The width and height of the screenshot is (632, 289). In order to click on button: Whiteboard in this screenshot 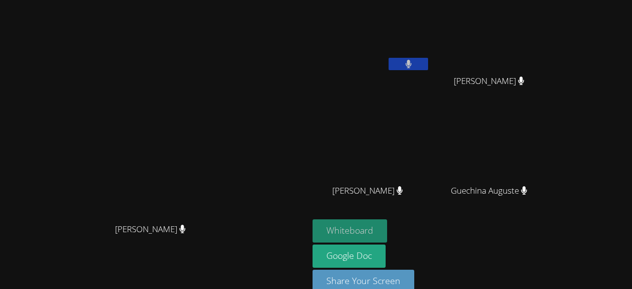, I will do `click(350, 231)`.